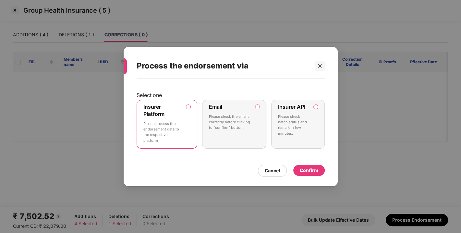  What do you see at coordinates (257, 107) in the screenshot?
I see `input: EmailPlease check the emails correctly before clicking to “confirm” button.` at bounding box center [257, 107].